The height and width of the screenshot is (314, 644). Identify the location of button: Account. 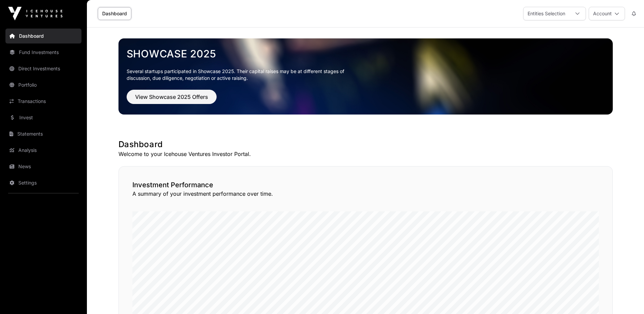
(607, 14).